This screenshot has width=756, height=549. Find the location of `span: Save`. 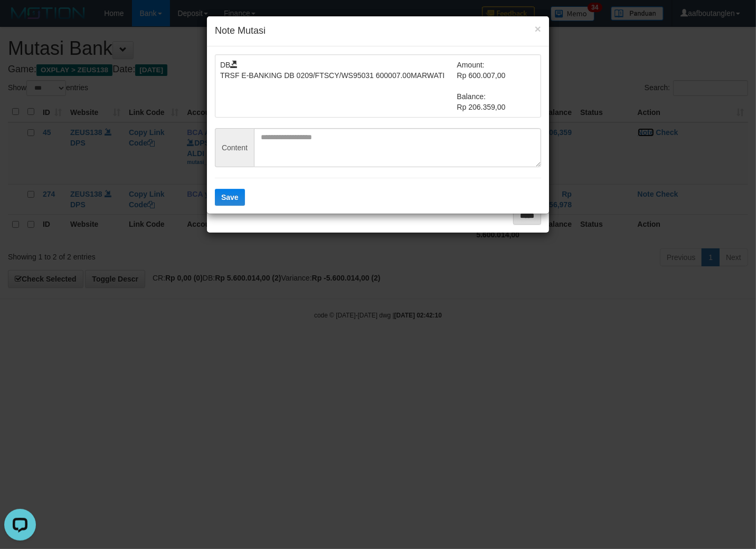

span: Save is located at coordinates (230, 197).